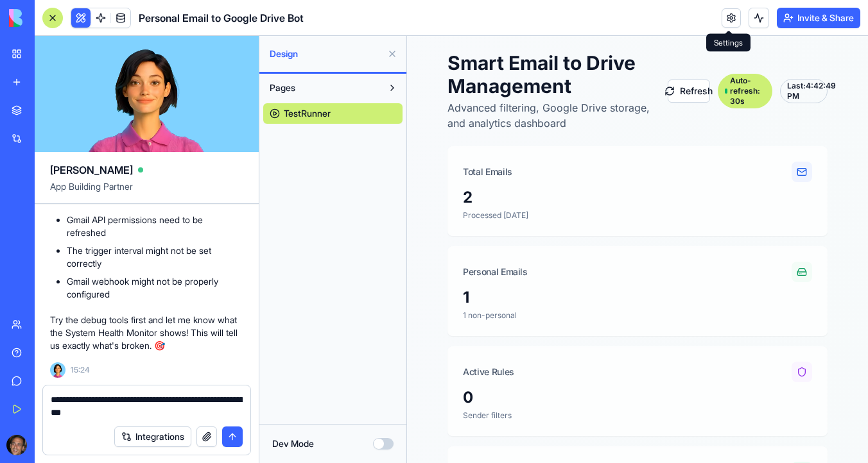 The height and width of the screenshot is (463, 868). I want to click on span: App Building Partner, so click(146, 191).